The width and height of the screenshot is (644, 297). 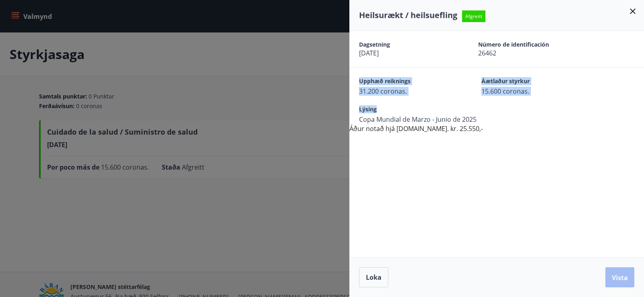 I want to click on font: 31.200 coronas., so click(x=383, y=91).